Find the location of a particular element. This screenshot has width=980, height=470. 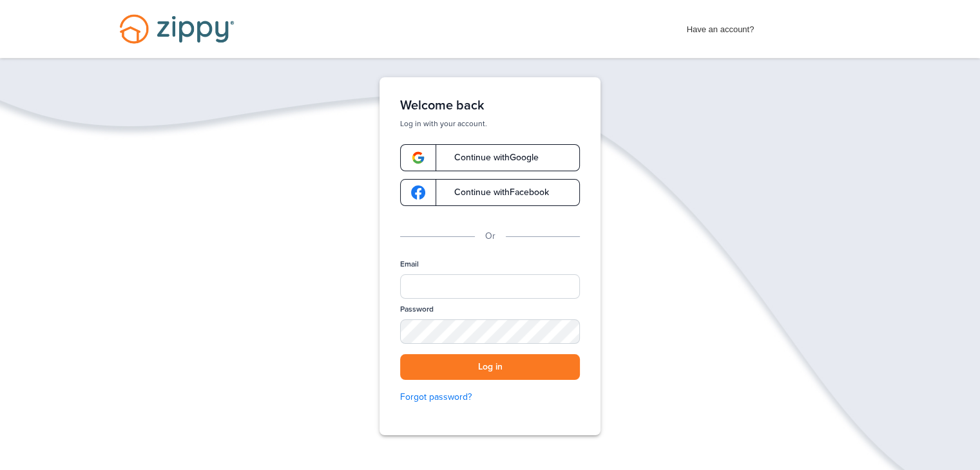

label: Email is located at coordinates (409, 264).